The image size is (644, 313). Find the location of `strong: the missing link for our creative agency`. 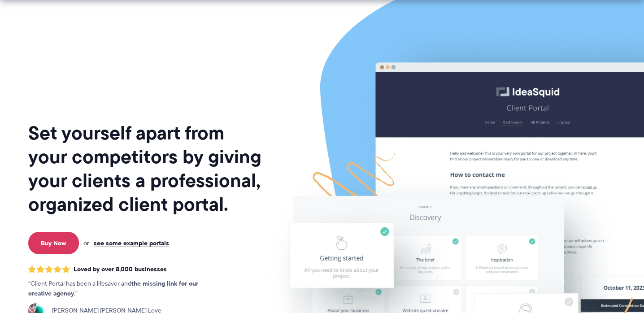

strong: the missing link for our creative agency is located at coordinates (113, 288).